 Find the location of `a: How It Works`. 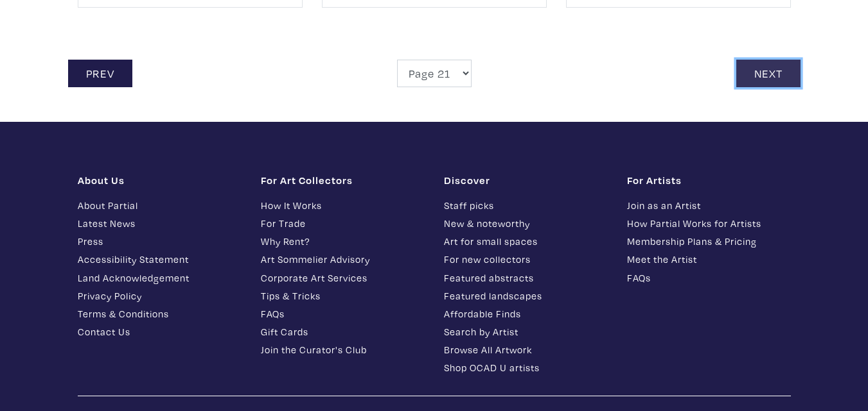

a: How It Works is located at coordinates (342, 206).